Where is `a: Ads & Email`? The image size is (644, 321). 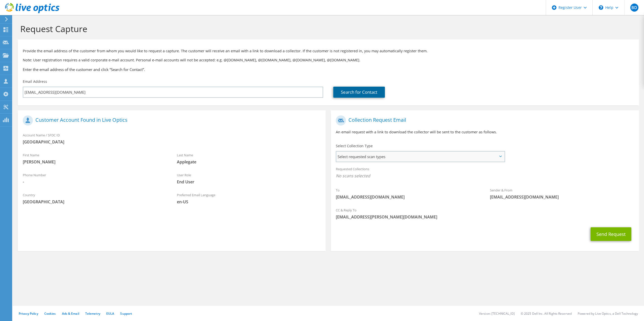
a: Ads & Email is located at coordinates (71, 314).